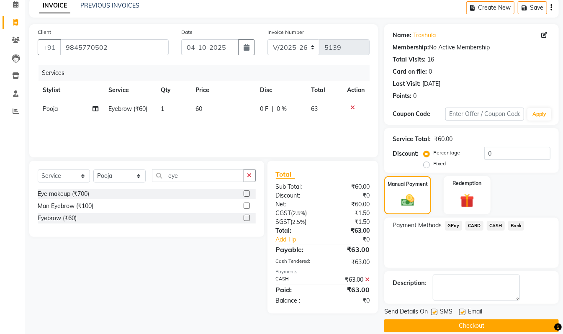  I want to click on span: SGST, so click(283, 222).